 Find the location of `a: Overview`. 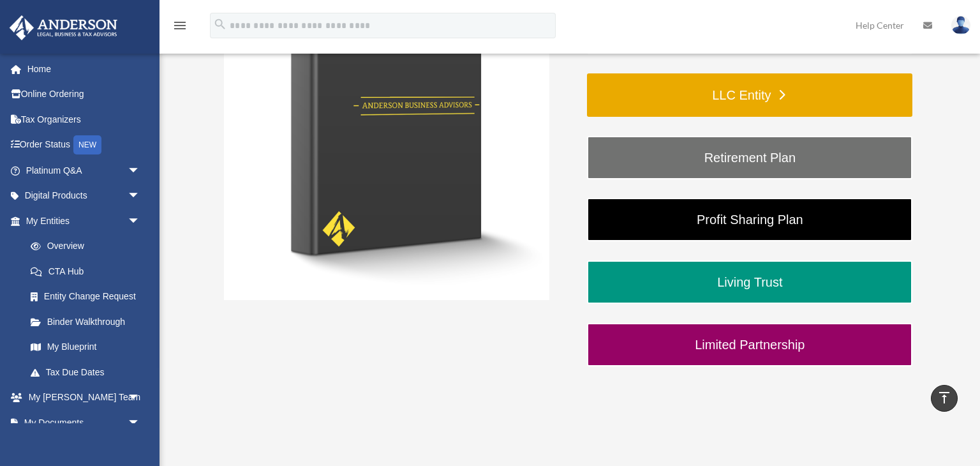

a: Overview is located at coordinates (89, 247).